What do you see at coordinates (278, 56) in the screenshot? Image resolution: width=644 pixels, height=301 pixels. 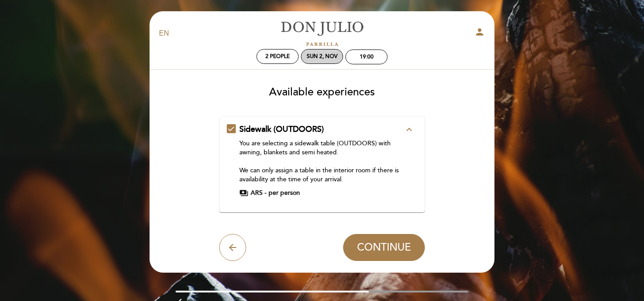 I see `span: 2 people` at bounding box center [278, 56].